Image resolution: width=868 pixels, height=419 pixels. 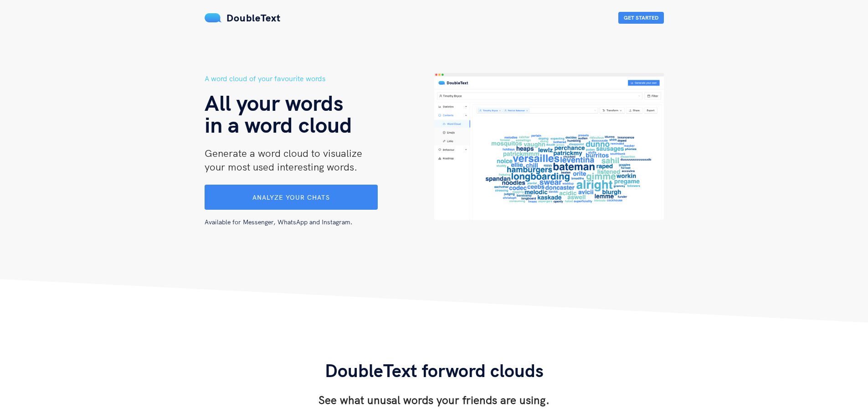 I want to click on span: DoubleText for word clouds, so click(x=434, y=370).